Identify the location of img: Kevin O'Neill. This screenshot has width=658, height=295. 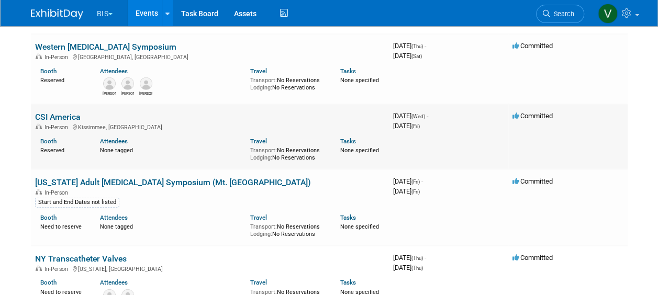
(146, 84).